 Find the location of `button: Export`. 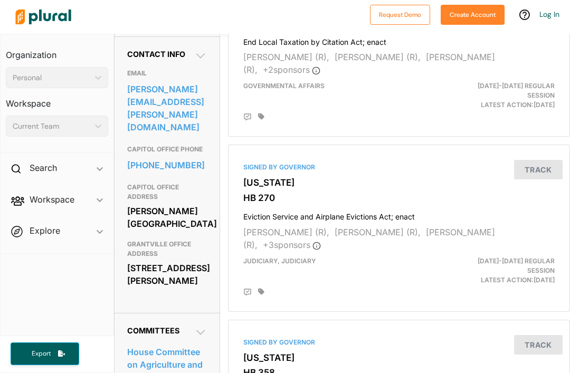

button: Export is located at coordinates (45, 354).